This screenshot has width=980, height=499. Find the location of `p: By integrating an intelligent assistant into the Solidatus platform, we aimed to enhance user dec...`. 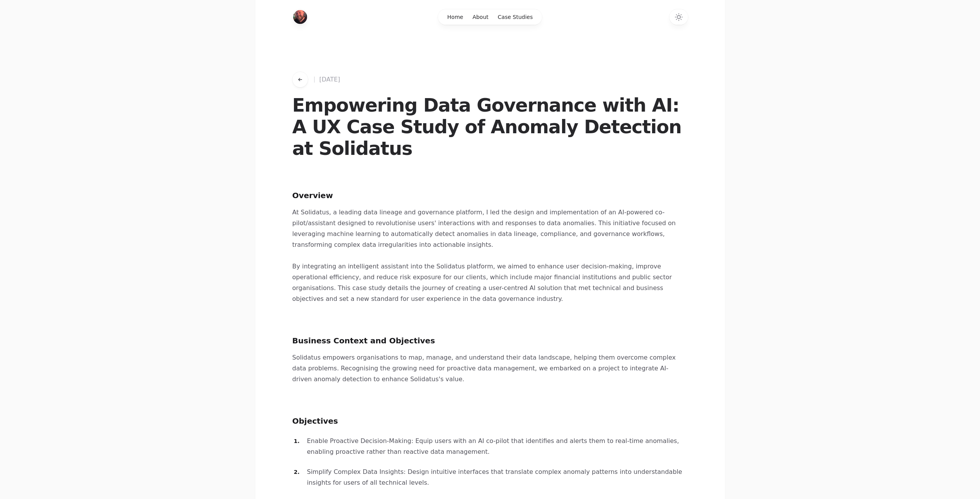

p: By integrating an intelligent assistant into the Solidatus platform, we aimed to enhance user dec... is located at coordinates (490, 283).